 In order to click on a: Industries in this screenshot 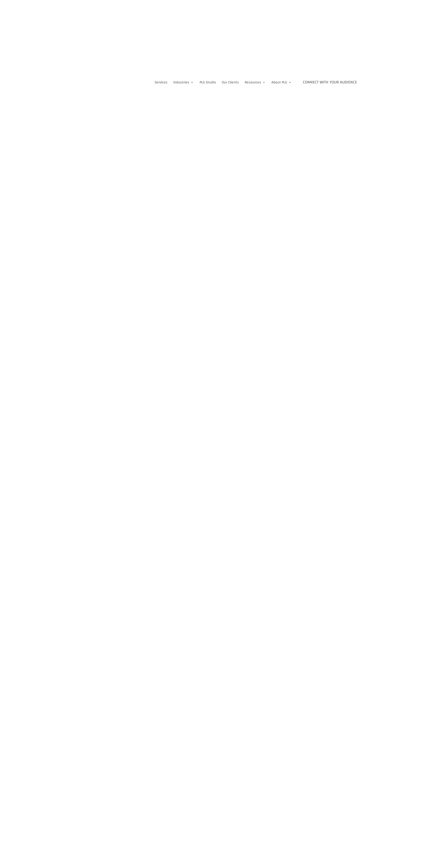, I will do `click(184, 82)`.